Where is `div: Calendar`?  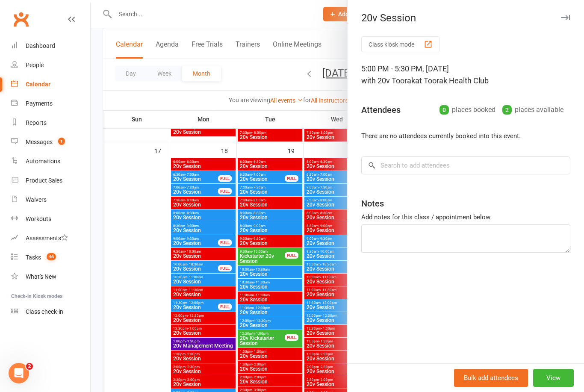 div: Calendar is located at coordinates (38, 84).